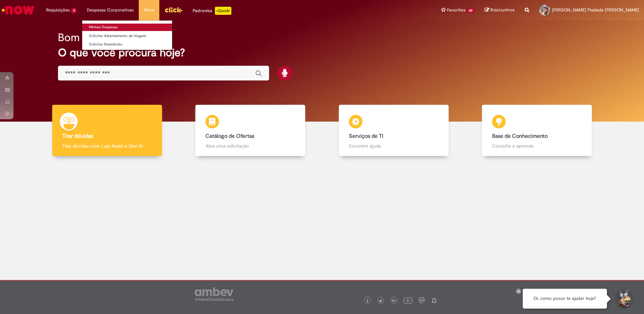 The width and height of the screenshot is (644, 314). I want to click on button: Iniciar Conversa de Suporte, so click(624, 298).